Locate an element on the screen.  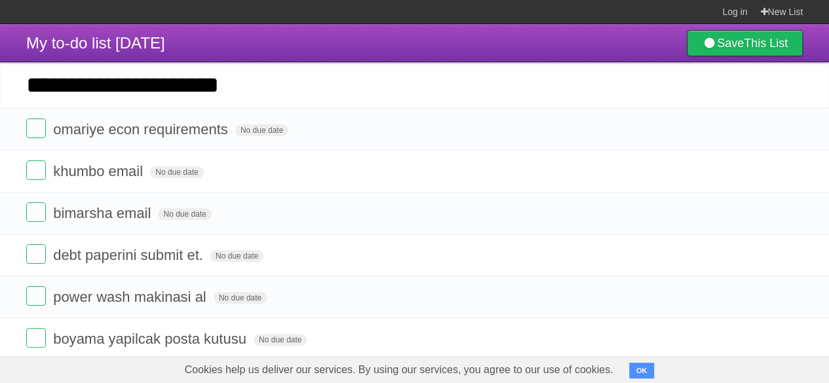
span: omariye econ requirements is located at coordinates (142, 129).